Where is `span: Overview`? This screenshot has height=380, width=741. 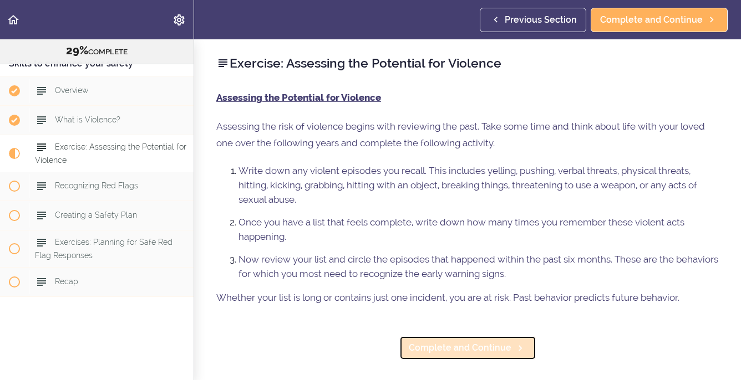 span: Overview is located at coordinates (72, 90).